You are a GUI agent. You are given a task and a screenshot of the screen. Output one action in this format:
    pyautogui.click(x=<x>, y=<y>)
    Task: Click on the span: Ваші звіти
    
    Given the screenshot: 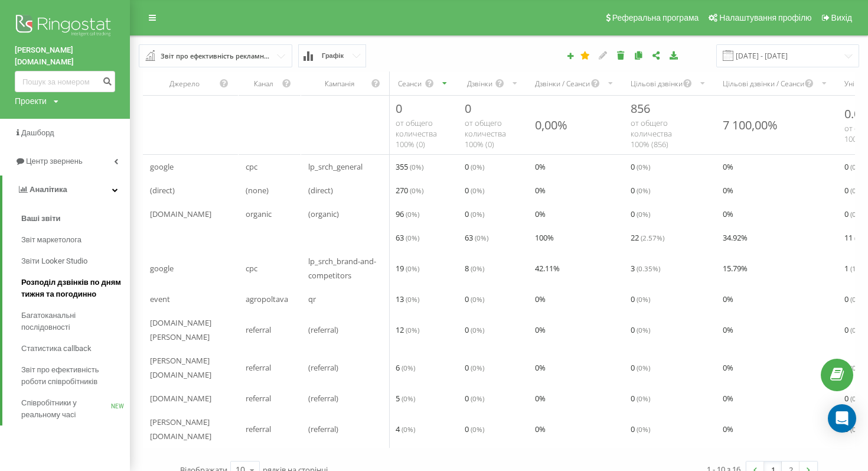 What is the action you would take?
    pyautogui.click(x=40, y=218)
    